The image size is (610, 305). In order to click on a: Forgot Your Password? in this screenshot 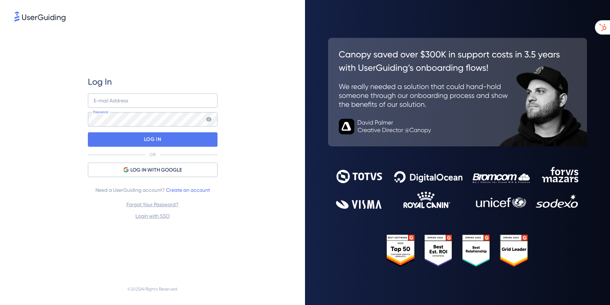, I will do `click(152, 204)`.